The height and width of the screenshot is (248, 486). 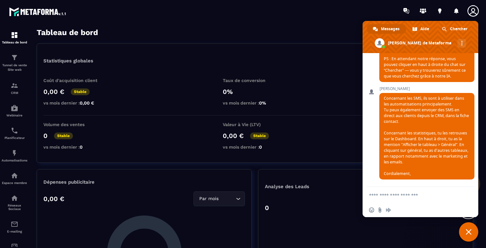 What do you see at coordinates (14, 202) in the screenshot?
I see `a: social-networksocial-networkRéseaux Sociaux` at bounding box center [14, 202].